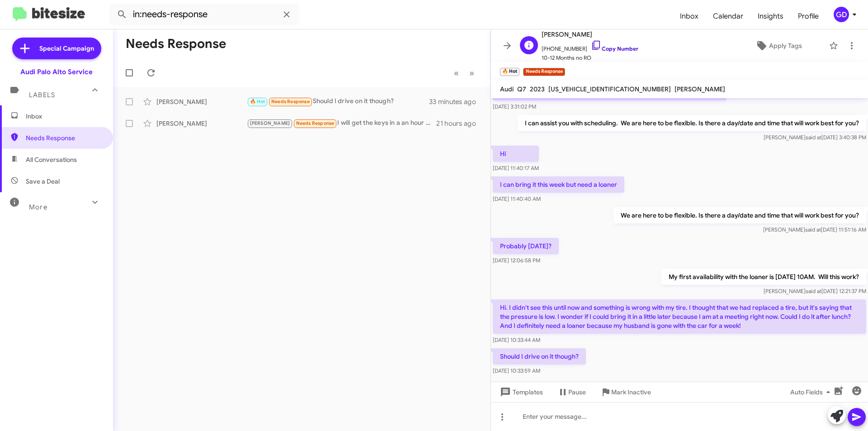 This screenshot has height=431, width=868. What do you see at coordinates (42, 95) in the screenshot?
I see `span: Labels` at bounding box center [42, 95].